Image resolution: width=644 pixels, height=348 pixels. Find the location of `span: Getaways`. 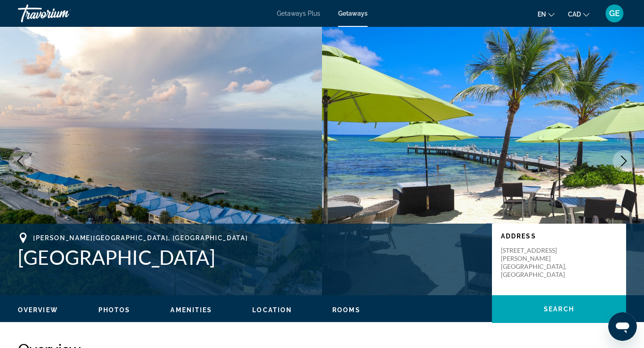

span: Getaways is located at coordinates (353, 13).